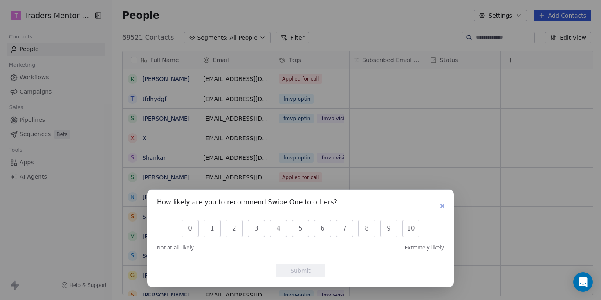 The width and height of the screenshot is (601, 300). What do you see at coordinates (300, 271) in the screenshot?
I see `button: Submit` at bounding box center [300, 271].